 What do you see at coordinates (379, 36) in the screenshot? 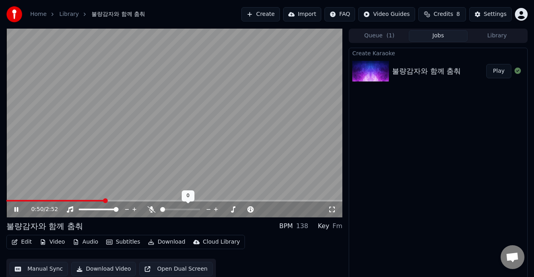
I see `button: Queue` at bounding box center [379, 36].